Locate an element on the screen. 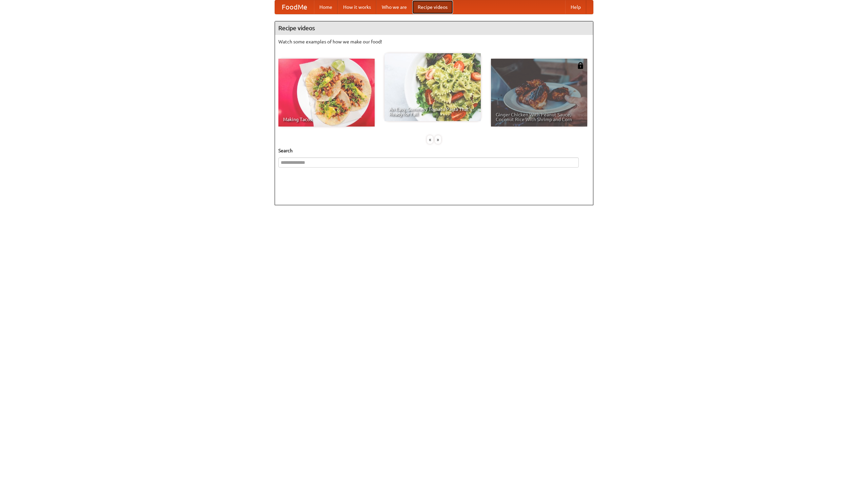  a: Help is located at coordinates (576, 7).